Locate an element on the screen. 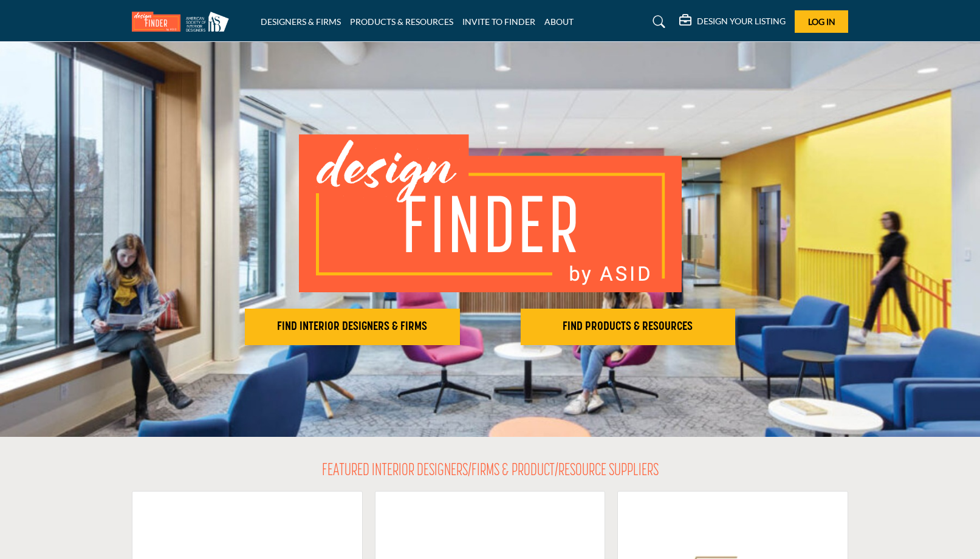  img: Site Logo is located at coordinates (183, 21).